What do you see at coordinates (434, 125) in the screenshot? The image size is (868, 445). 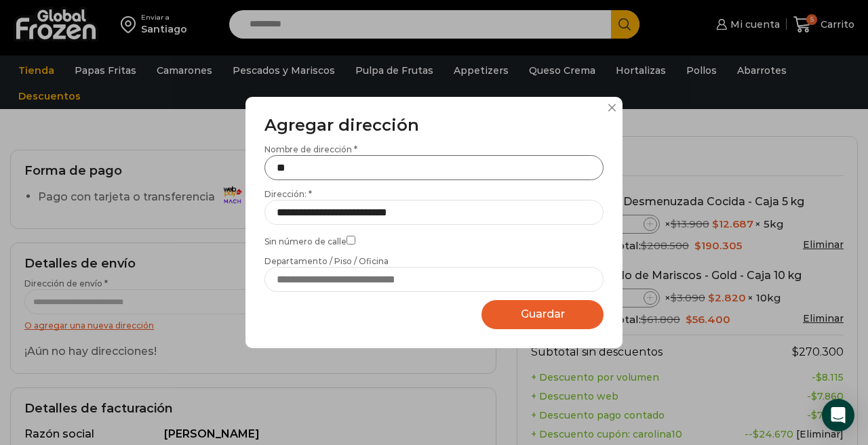 I see `h3: Agregar dirección` at bounding box center [434, 125].